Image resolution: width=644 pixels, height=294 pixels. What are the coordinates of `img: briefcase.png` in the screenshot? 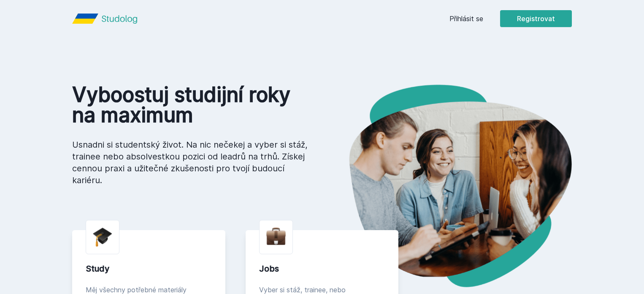 It's located at (276, 236).